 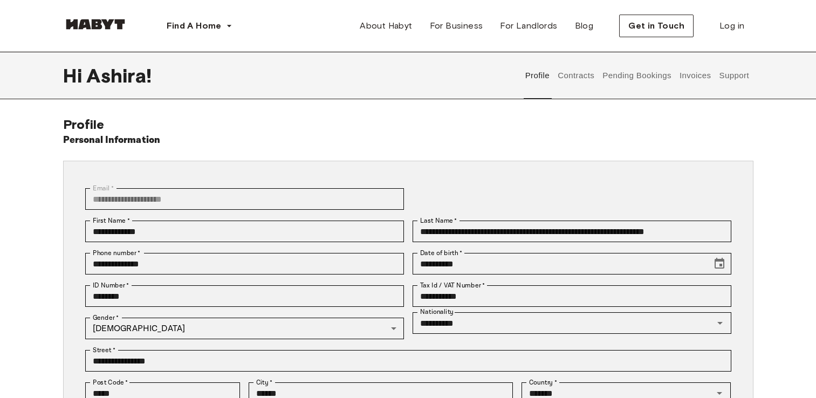 What do you see at coordinates (106, 318) in the screenshot?
I see `label: Gender` at bounding box center [106, 318].